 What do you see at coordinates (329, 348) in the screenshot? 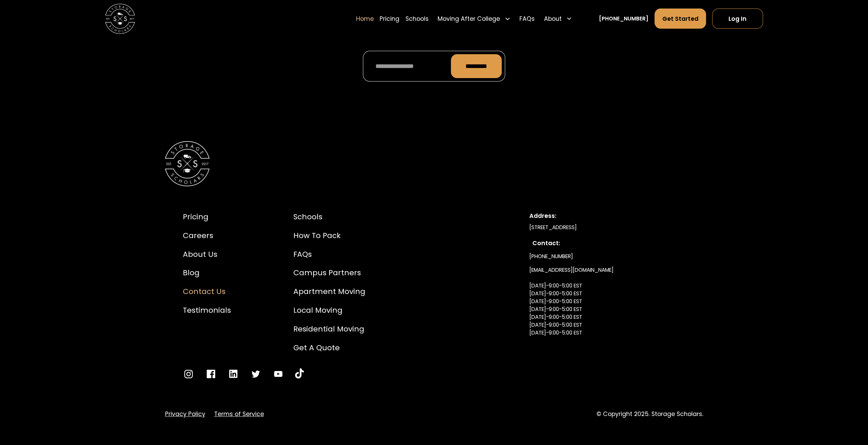
I see `div: Get a Quote` at bounding box center [329, 348].